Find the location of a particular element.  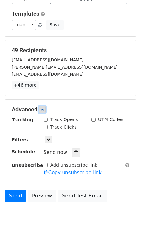

strong: Unsubscribe is located at coordinates (27, 165).